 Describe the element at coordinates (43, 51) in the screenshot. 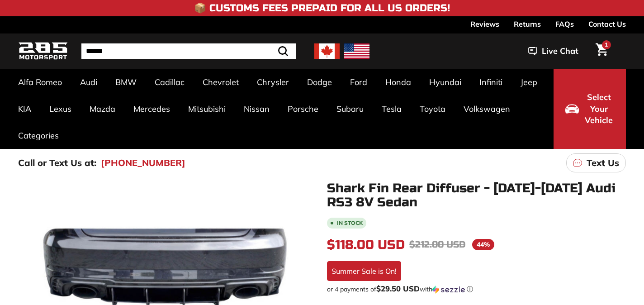

I see `img: Logo_285_Motorsport_areodynamics_components` at that location.